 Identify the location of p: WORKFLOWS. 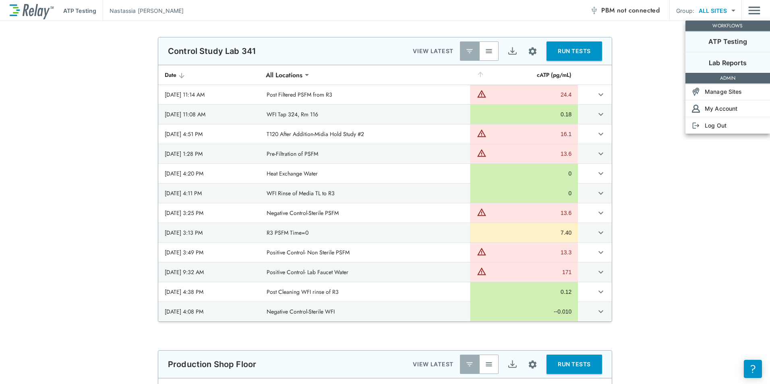
(727, 26).